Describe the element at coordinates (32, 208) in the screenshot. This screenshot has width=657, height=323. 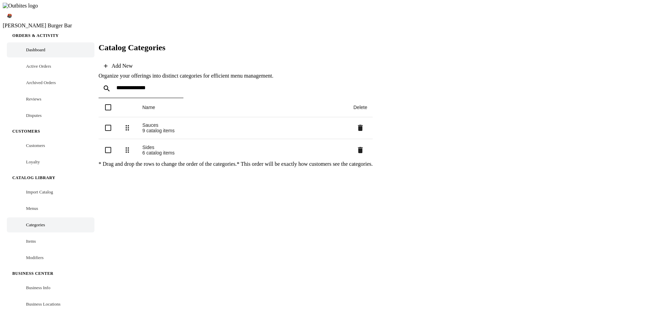
I see `span: Menus` at that location.